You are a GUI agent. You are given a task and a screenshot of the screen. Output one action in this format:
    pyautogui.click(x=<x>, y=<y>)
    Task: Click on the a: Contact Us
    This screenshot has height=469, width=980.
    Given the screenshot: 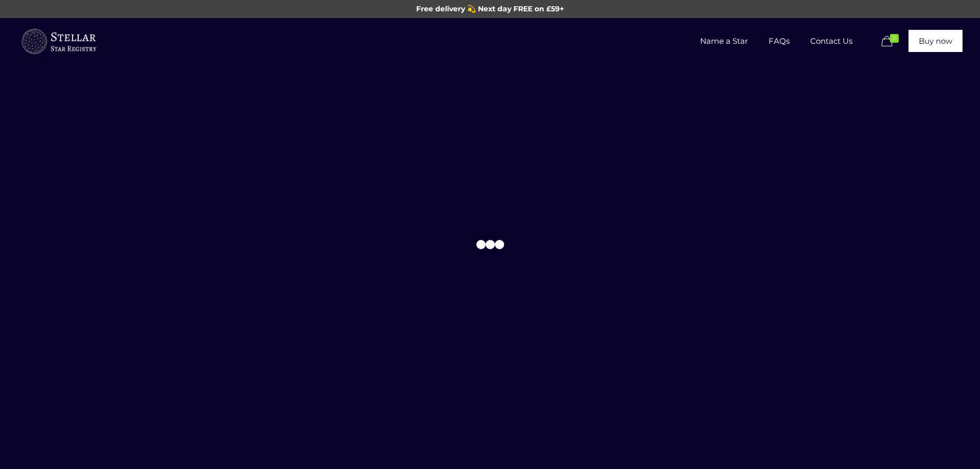 What is the action you would take?
    pyautogui.click(x=832, y=41)
    